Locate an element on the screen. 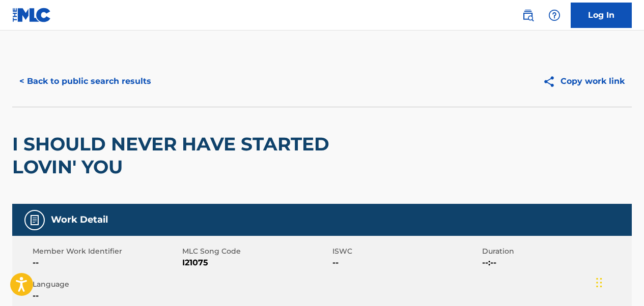 The height and width of the screenshot is (306, 644). img: Copy work link is located at coordinates (551, 81).